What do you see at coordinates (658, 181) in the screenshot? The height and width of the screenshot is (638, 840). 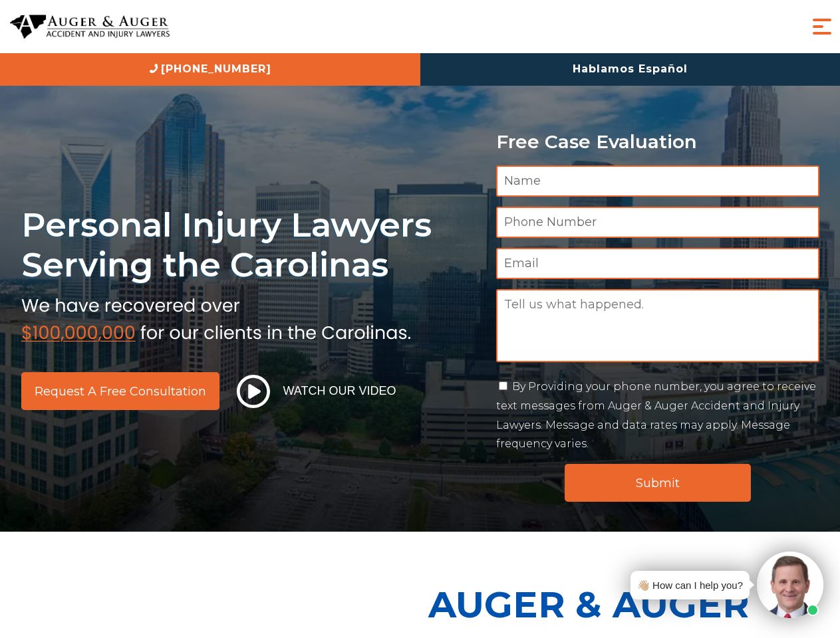 I see `input: Name` at bounding box center [658, 181].